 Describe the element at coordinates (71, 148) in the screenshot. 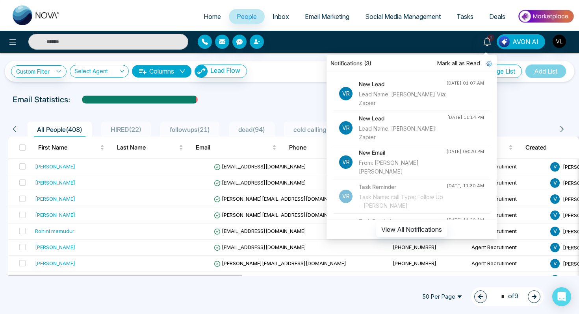

I see `th: First Name` at that location.